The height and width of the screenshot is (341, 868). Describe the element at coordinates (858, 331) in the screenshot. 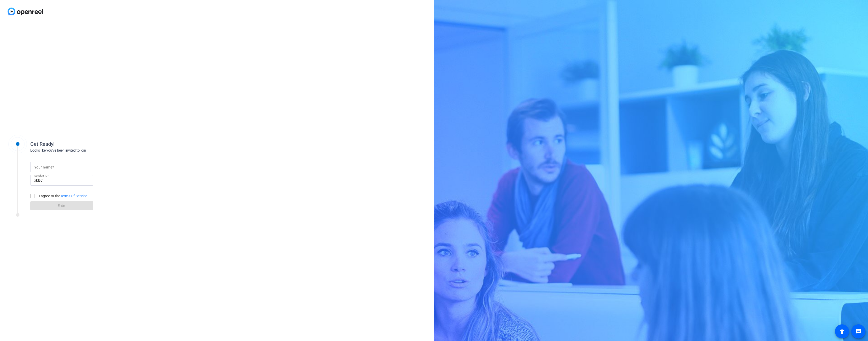

I see `mat-icon: message` at that location.